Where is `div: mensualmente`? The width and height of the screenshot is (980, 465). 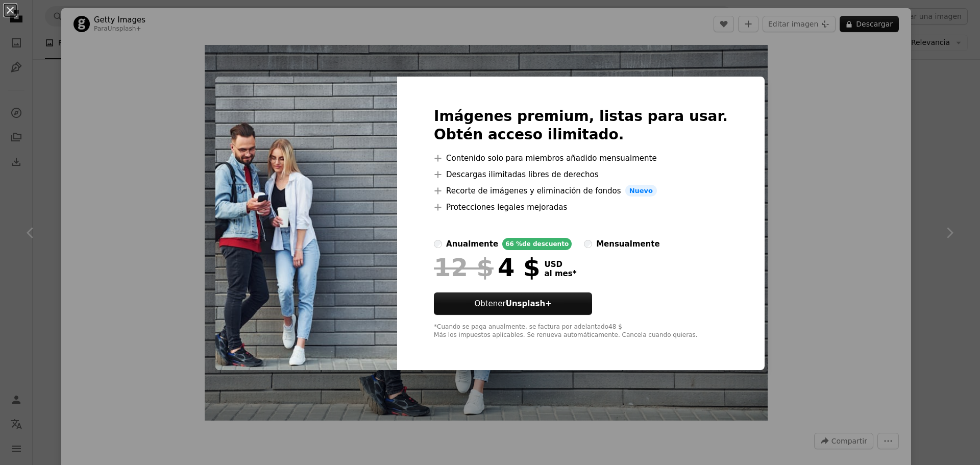 div: mensualmente is located at coordinates (628, 244).